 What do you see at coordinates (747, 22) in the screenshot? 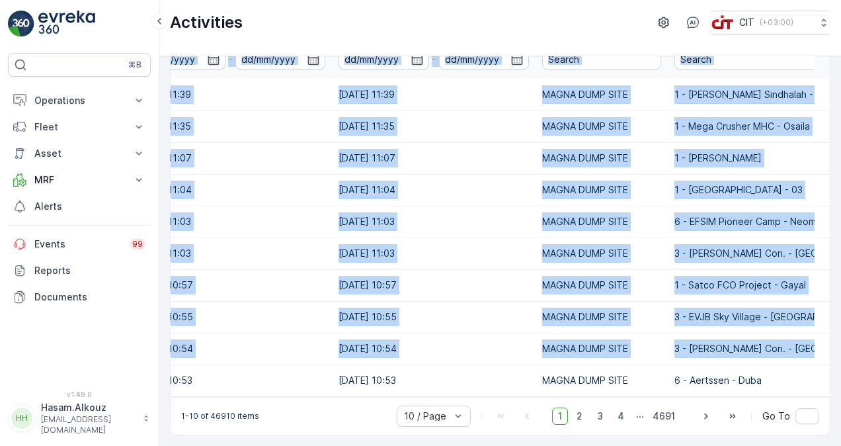
I see `p: CIT` at bounding box center [747, 22].